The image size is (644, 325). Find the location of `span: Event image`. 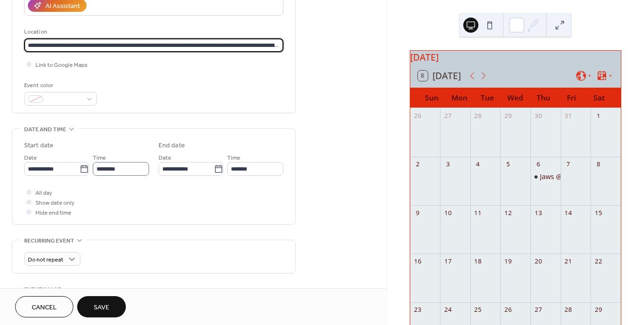

span: Event image is located at coordinates (42, 289).